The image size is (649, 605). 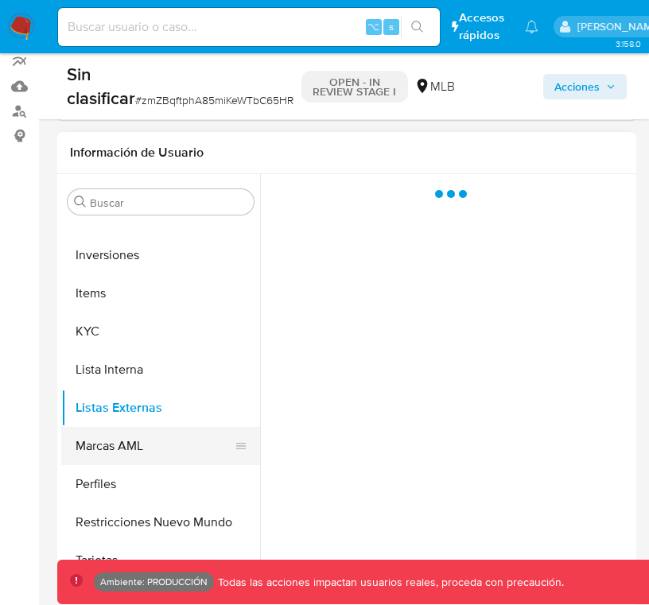 What do you see at coordinates (153, 582) in the screenshot?
I see `p: Ambiente: PRODUCCIÓN` at bounding box center [153, 582].